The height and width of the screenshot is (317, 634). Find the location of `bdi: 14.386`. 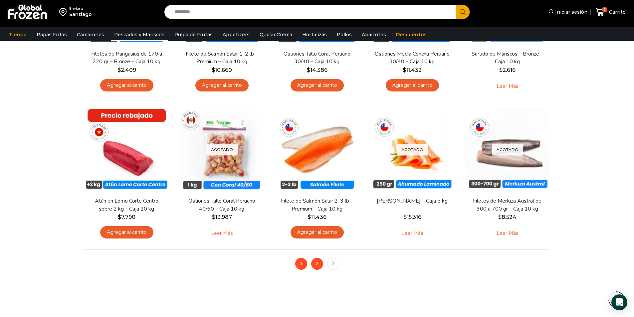

bdi: 14.386 is located at coordinates (317, 70).